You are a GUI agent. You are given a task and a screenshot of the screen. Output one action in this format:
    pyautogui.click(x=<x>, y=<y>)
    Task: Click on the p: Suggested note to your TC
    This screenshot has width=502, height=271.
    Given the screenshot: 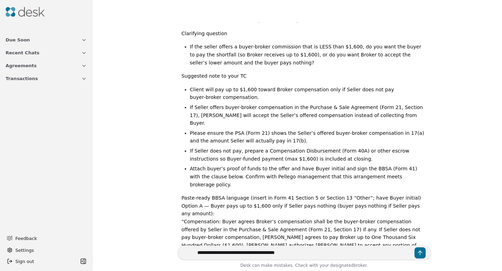 What is the action you would take?
    pyautogui.click(x=304, y=76)
    